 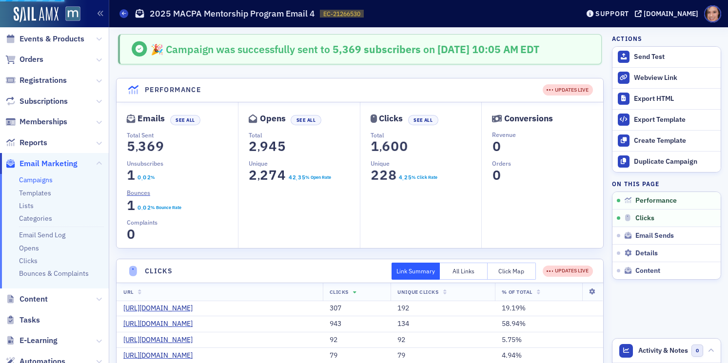 I want to click on span: Performance, so click(x=656, y=201).